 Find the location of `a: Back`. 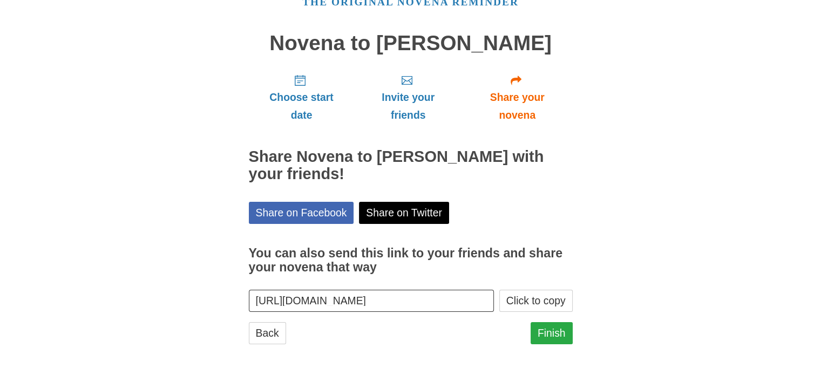

a: Back is located at coordinates (267, 333).